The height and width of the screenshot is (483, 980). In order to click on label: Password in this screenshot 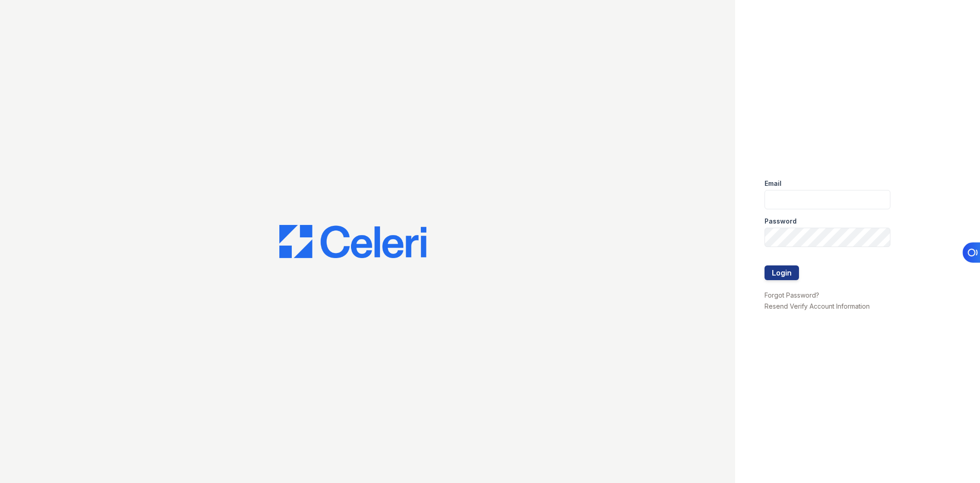, I will do `click(780, 221)`.